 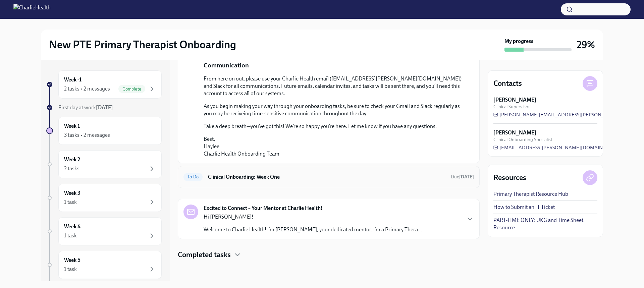 What do you see at coordinates (263, 208) in the screenshot?
I see `strong: Excited to Connect – Your Mentor at Charlie Health!` at bounding box center [263, 208].